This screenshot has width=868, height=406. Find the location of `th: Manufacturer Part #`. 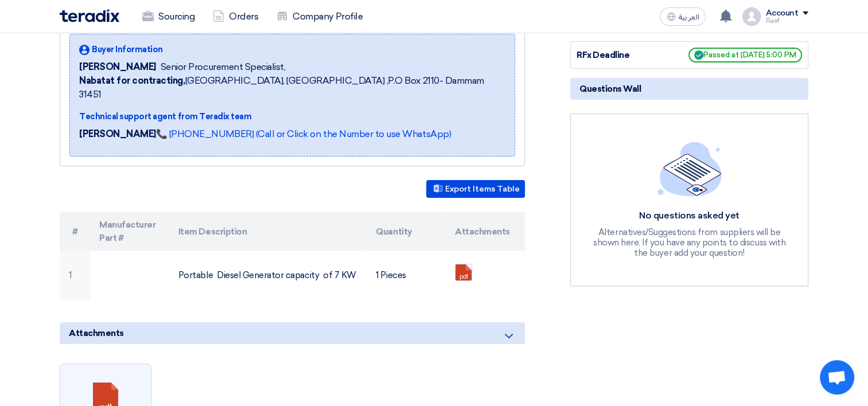

th: Manufacturer Part # is located at coordinates (130, 231).